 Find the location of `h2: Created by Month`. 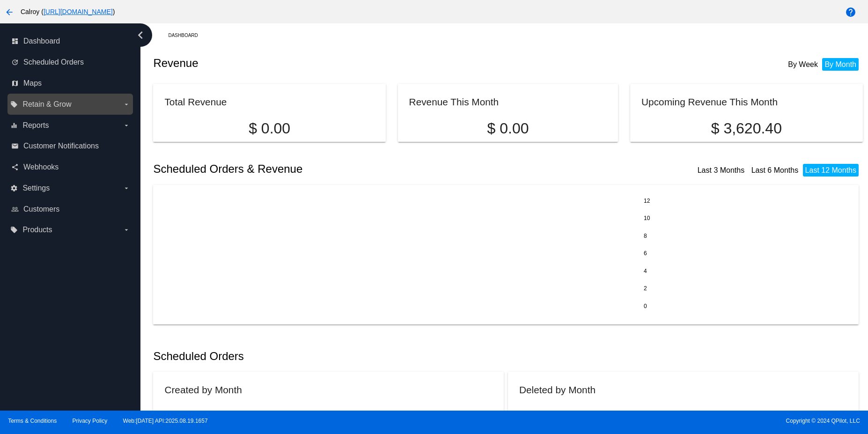

h2: Created by Month is located at coordinates (203, 389).